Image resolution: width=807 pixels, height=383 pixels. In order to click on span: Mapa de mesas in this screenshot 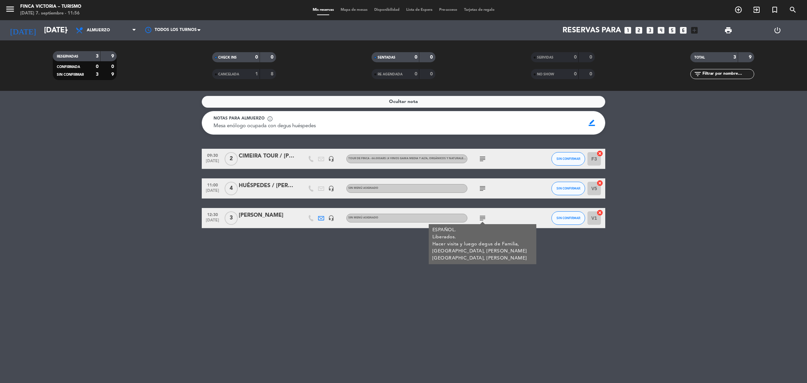, I will do `click(354, 10)`.